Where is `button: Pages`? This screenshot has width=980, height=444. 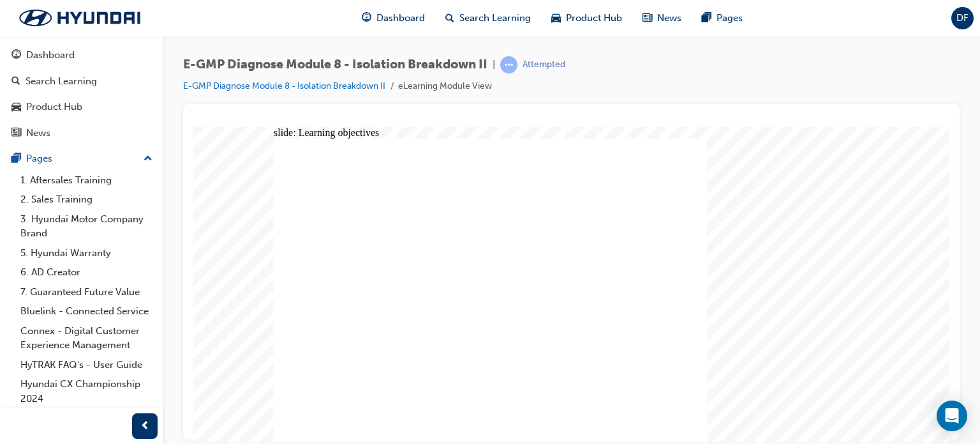
button: Pages is located at coordinates (81, 159).